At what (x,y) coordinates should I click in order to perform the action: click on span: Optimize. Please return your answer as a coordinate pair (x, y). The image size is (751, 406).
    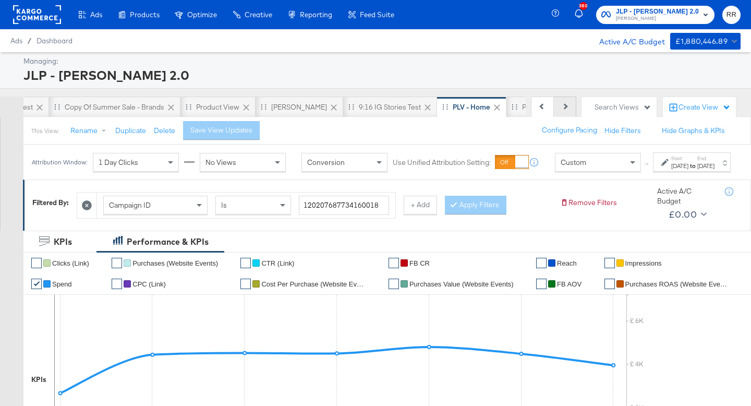
    Looking at the image, I should click on (202, 15).